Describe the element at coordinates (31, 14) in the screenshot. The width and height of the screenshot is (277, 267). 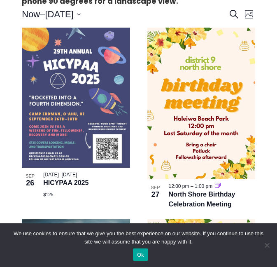
I see `span: Now` at that location.